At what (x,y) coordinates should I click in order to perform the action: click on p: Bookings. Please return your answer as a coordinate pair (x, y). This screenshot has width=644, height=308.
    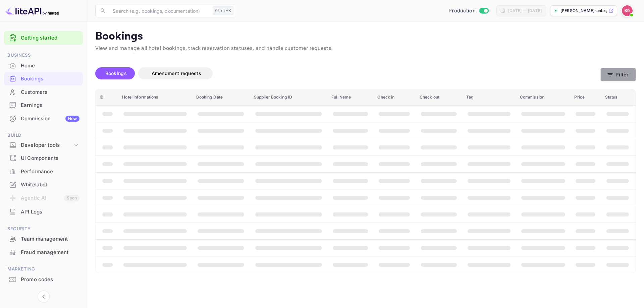
    Looking at the image, I should click on (366, 36).